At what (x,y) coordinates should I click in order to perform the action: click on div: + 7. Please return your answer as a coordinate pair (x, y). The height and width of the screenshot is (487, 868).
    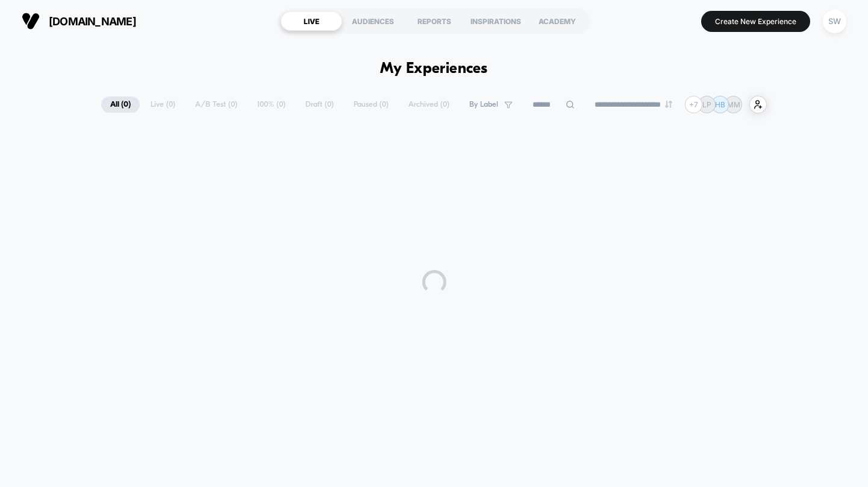
    Looking at the image, I should click on (693, 104).